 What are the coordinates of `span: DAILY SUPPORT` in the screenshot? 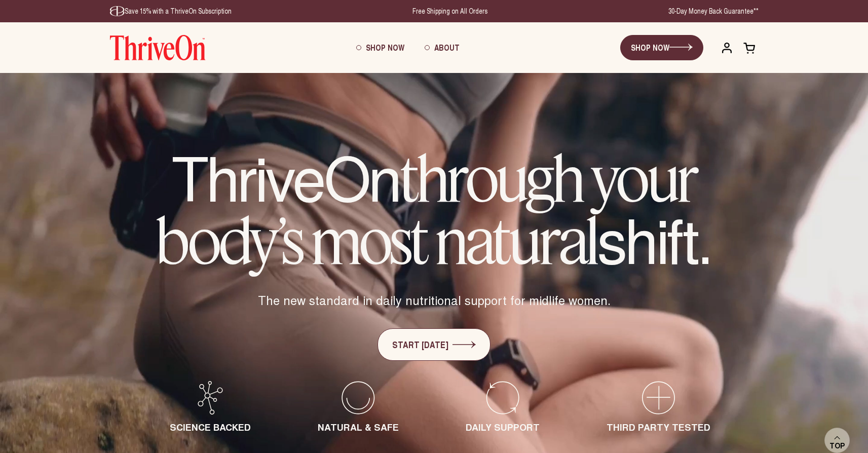 It's located at (503, 427).